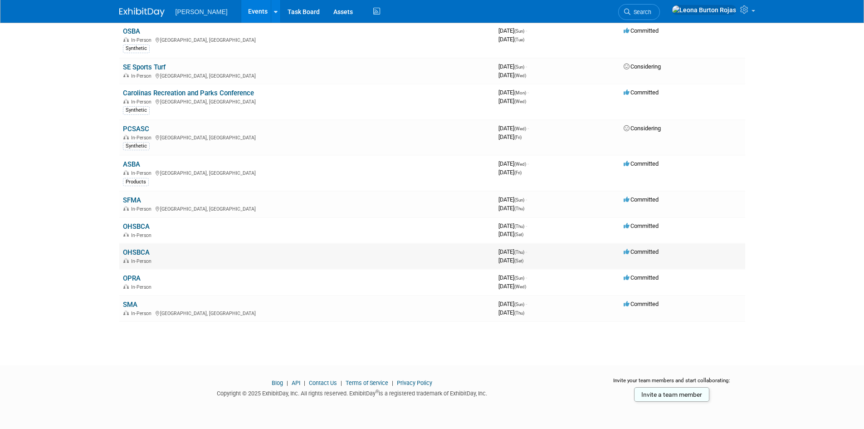 The image size is (864, 429). What do you see at coordinates (132, 31) in the screenshot?
I see `a: OSBA` at bounding box center [132, 31].